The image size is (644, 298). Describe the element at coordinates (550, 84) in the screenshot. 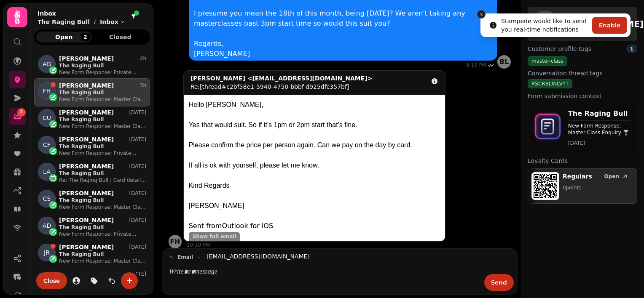

I see `div: RSCRBLINLVYT` at that location.